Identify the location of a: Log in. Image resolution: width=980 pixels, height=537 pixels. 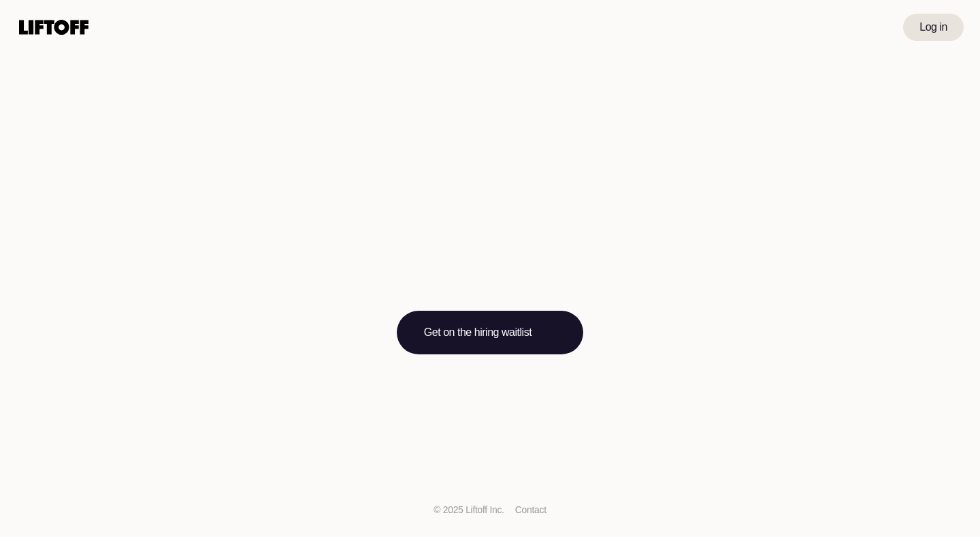
(933, 27).